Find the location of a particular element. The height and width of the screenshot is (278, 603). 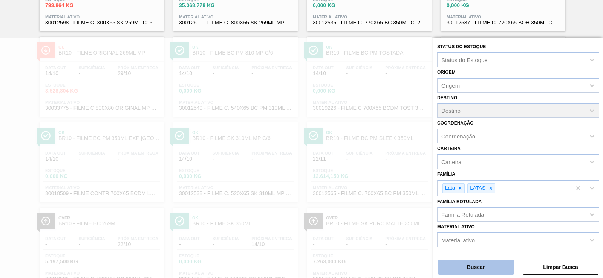

span: 30012535 - FILME C. 770X65 BC 350ML C12 429 is located at coordinates (369, 23).